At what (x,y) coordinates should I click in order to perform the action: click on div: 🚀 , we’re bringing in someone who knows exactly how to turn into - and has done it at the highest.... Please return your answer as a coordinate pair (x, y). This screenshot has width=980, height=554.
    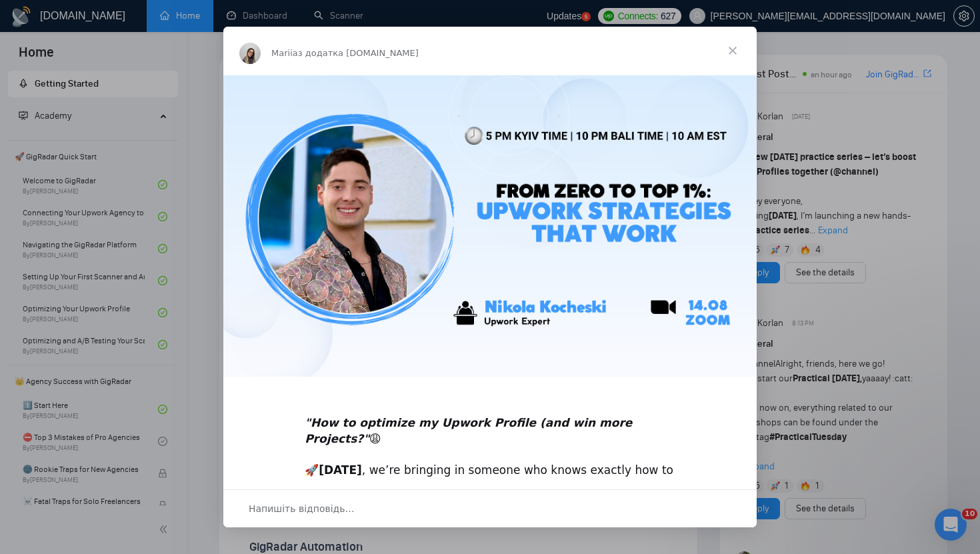
    Looking at the image, I should click on (490, 454).